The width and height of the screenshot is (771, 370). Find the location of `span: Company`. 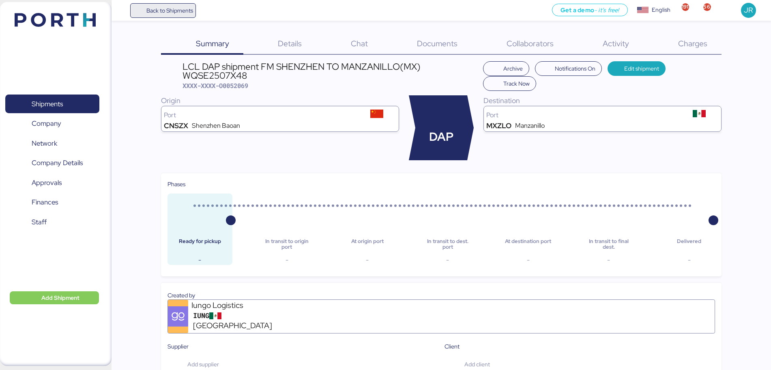

span: Company is located at coordinates (46, 123).